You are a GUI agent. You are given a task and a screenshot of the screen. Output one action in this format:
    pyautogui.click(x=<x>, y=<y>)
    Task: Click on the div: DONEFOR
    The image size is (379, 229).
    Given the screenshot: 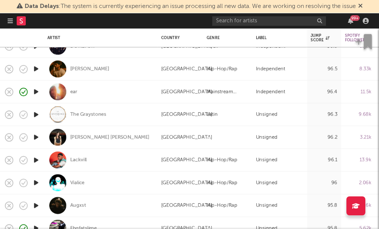 What is the action you would take?
    pyautogui.click(x=82, y=46)
    